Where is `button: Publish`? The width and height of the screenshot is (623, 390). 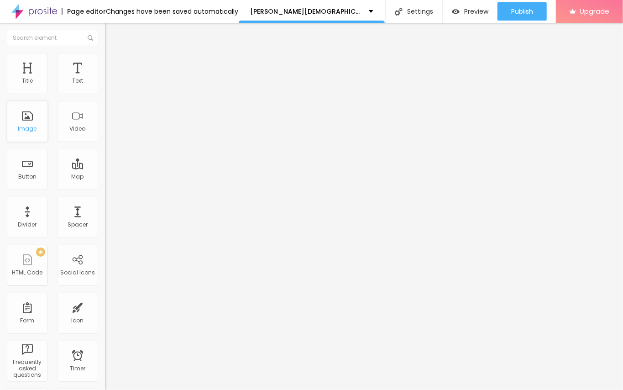 button: Publish is located at coordinates (522, 11).